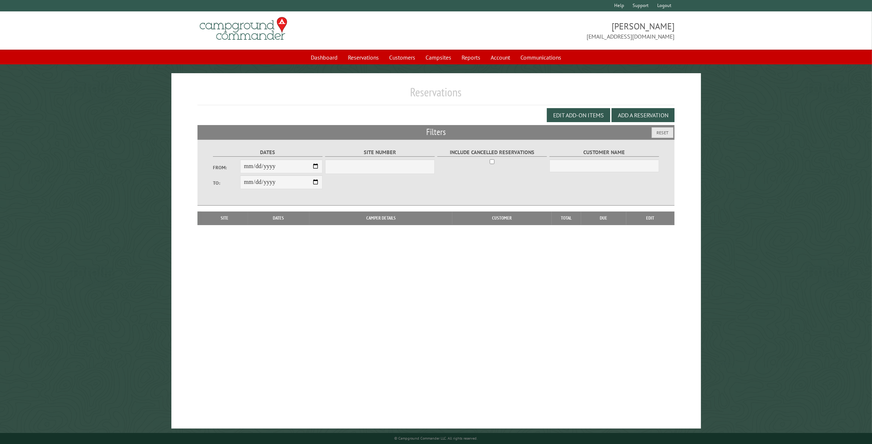 This screenshot has height=444, width=872. I want to click on th: Camper Details, so click(380, 218).